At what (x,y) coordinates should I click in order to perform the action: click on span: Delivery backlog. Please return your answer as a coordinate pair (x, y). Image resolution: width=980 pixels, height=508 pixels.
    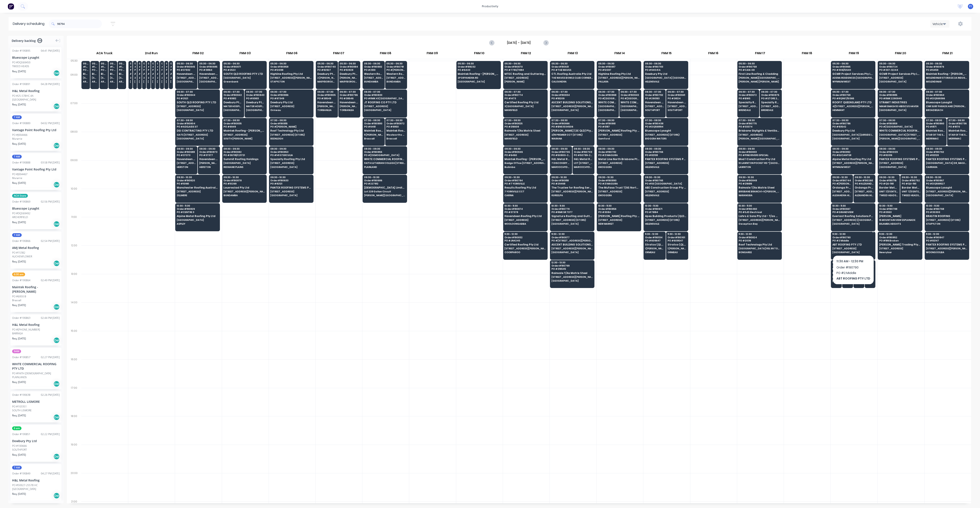
    Looking at the image, I should click on (23, 40).